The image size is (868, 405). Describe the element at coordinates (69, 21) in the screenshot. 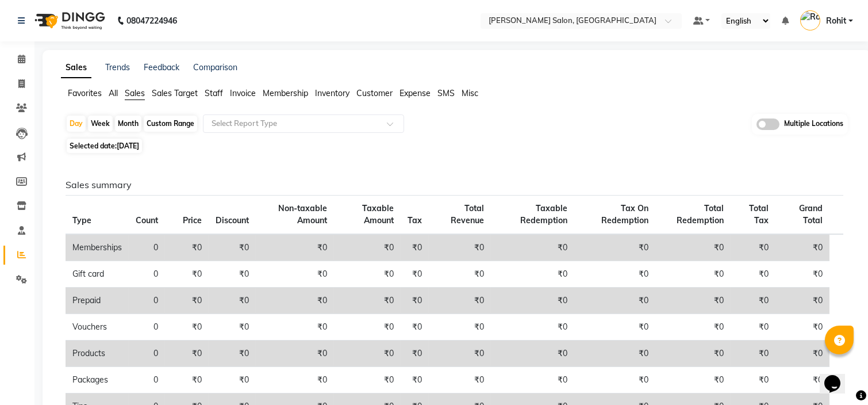

I see `img: logo` at that location.